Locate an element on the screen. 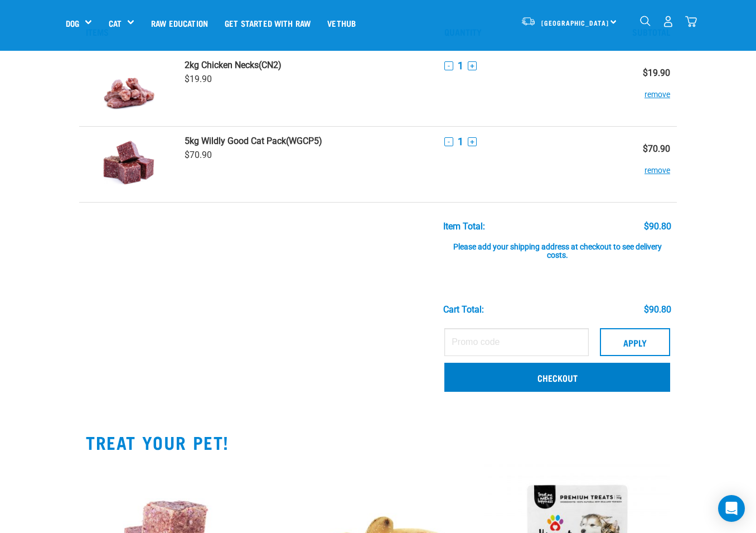 The height and width of the screenshot is (533, 756). a: Vethub is located at coordinates (341, 23).